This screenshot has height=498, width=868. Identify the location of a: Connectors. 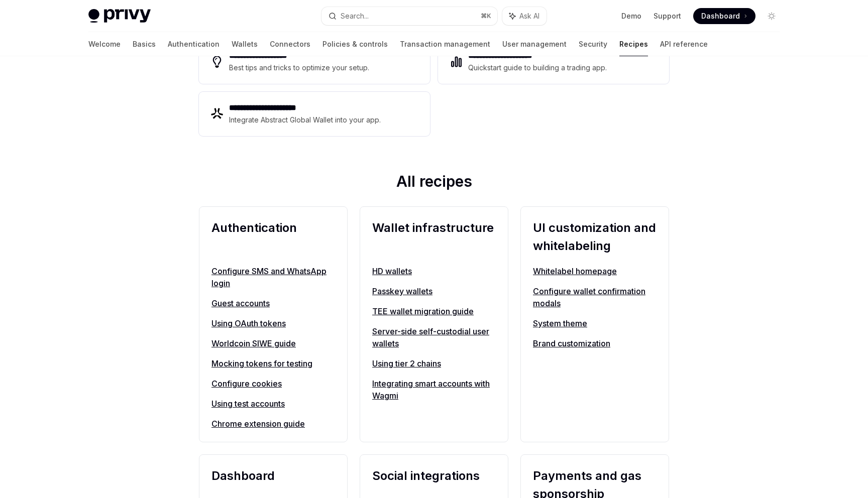
(290, 44).